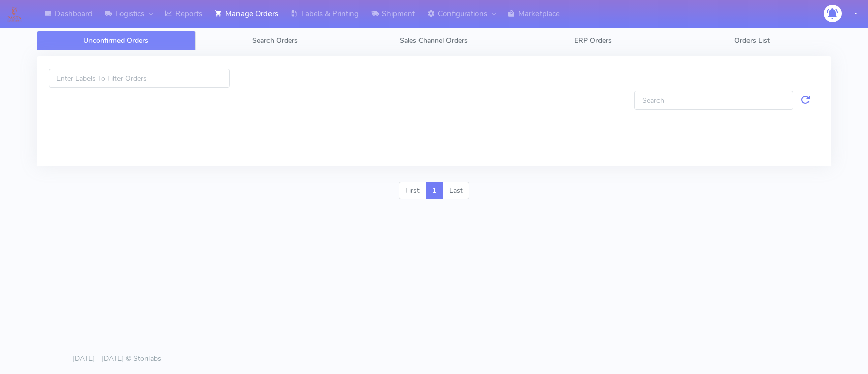 The width and height of the screenshot is (868, 374). What do you see at coordinates (592, 40) in the screenshot?
I see `span: ERP Orders` at bounding box center [592, 40].